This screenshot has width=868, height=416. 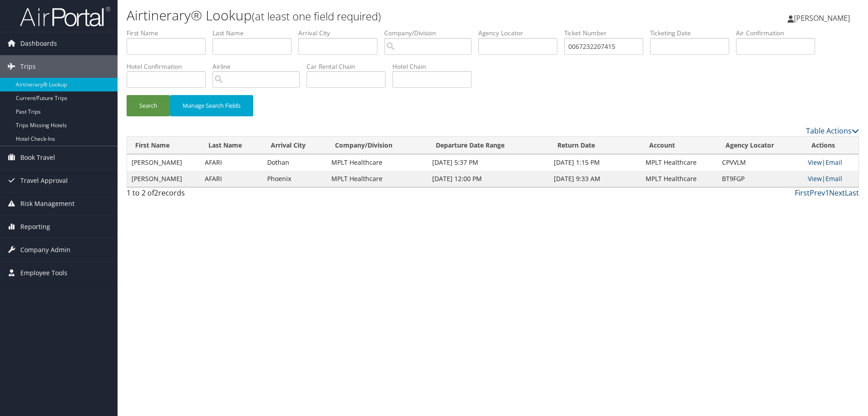 What do you see at coordinates (35, 227) in the screenshot?
I see `span: Reporting` at bounding box center [35, 227].